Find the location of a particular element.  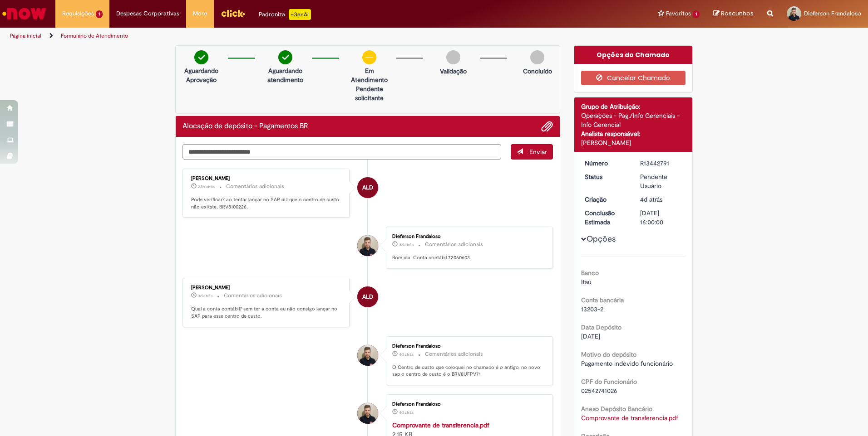

span: 13203-2 is located at coordinates (592, 310).